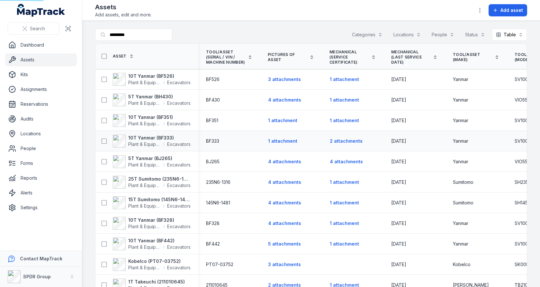 Image resolution: width=540 pixels, height=287 pixels. Describe the element at coordinates (41, 207) in the screenshot. I see `a: Settings` at that location.